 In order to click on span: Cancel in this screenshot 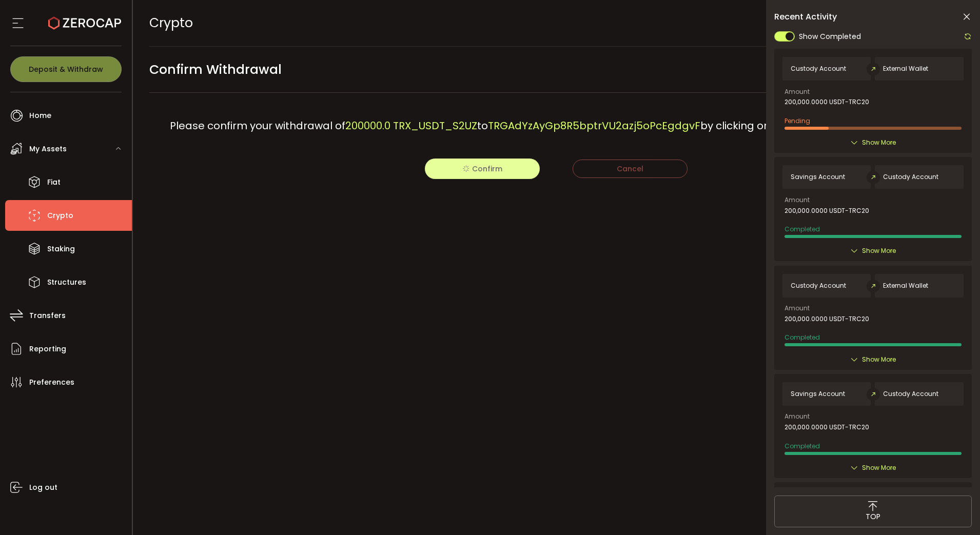, I will do `click(630, 169)`.